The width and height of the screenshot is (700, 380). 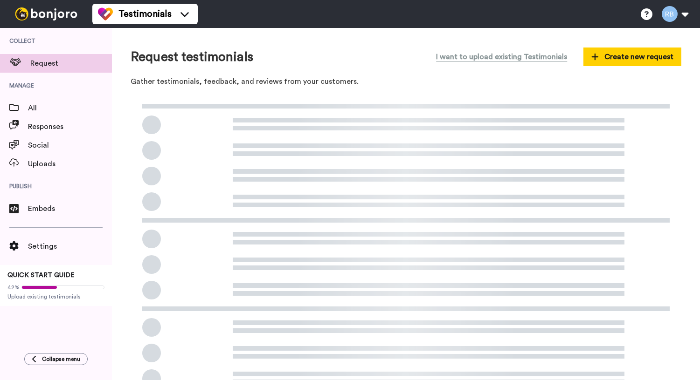 What do you see at coordinates (145, 14) in the screenshot?
I see `span: Testimonials` at bounding box center [145, 14].